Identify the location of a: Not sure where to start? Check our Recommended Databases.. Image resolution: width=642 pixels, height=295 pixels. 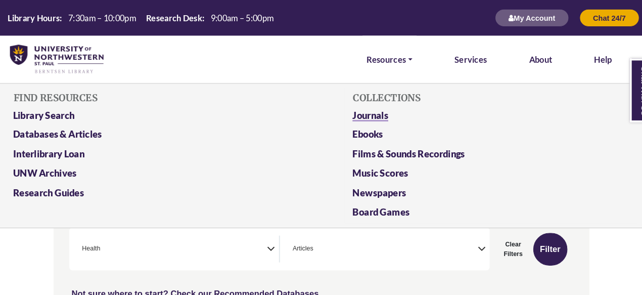
(200, 282).